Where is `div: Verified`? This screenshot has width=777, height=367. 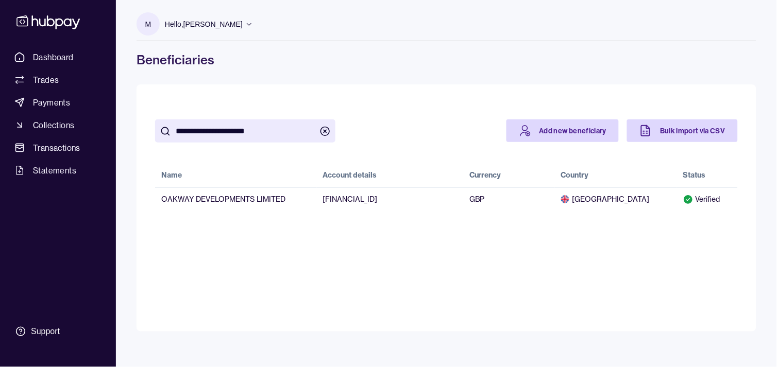
div: Verified is located at coordinates (708, 199).